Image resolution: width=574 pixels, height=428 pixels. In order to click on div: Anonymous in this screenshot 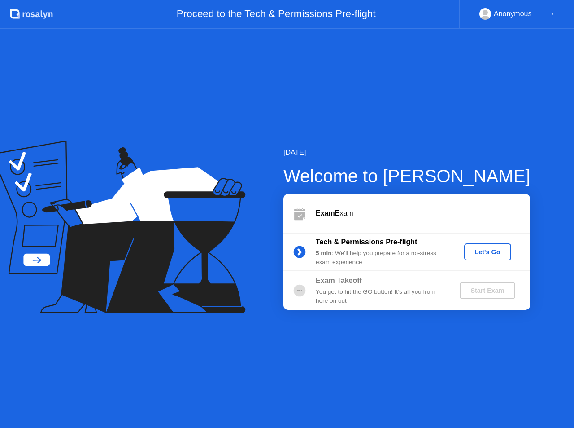, I will do `click(513, 14)`.